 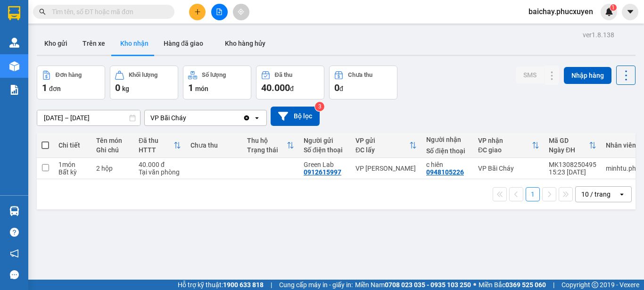 I want to click on button: SMS, so click(x=530, y=75).